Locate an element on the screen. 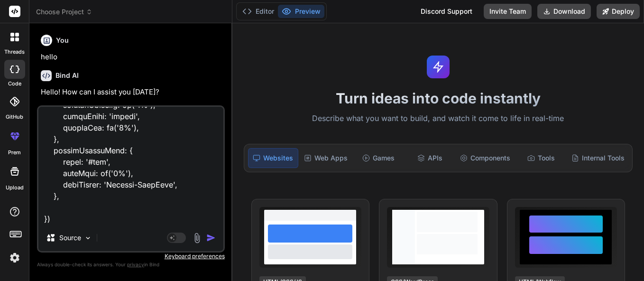 Image resolution: width=644 pixels, height=281 pixels. label: code is located at coordinates (14, 84).